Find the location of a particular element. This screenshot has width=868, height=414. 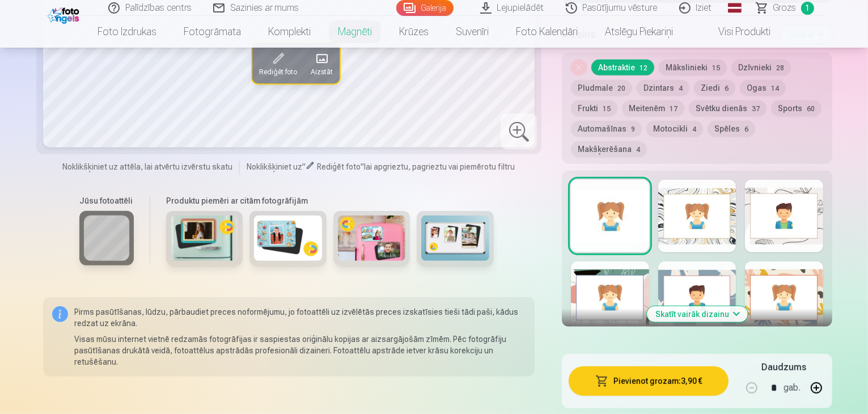

span: 9 is located at coordinates (633, 129).